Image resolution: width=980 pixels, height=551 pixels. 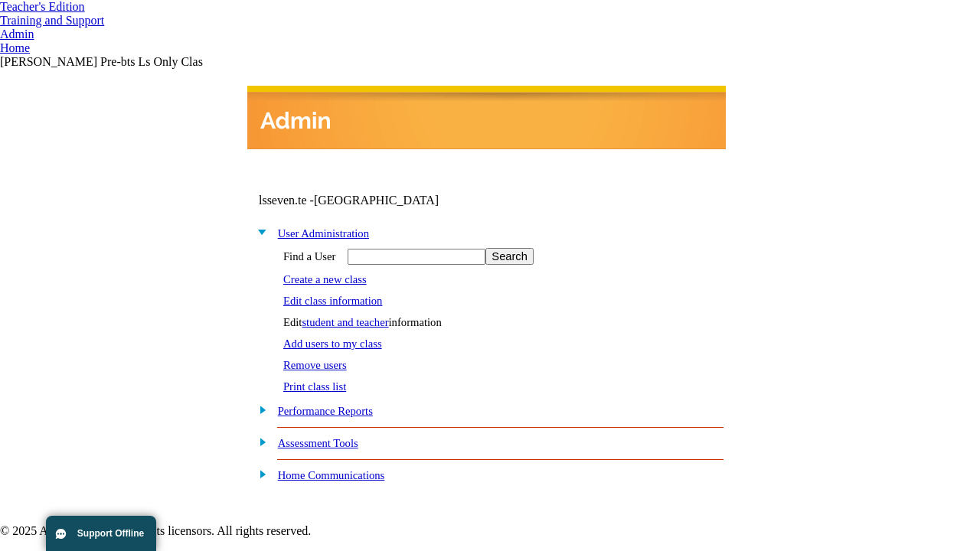 I want to click on img: teacher_arrow.png, so click(x=89, y=7).